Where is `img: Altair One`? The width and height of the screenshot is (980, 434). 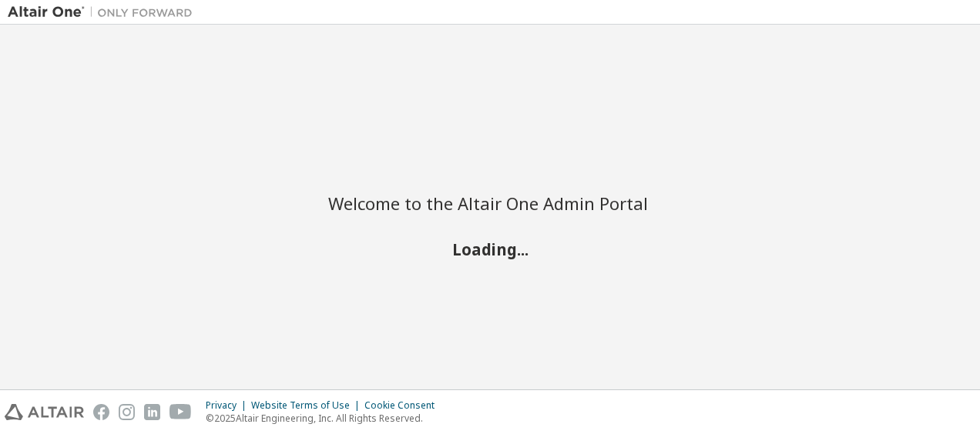
img: Altair One is located at coordinates (104, 12).